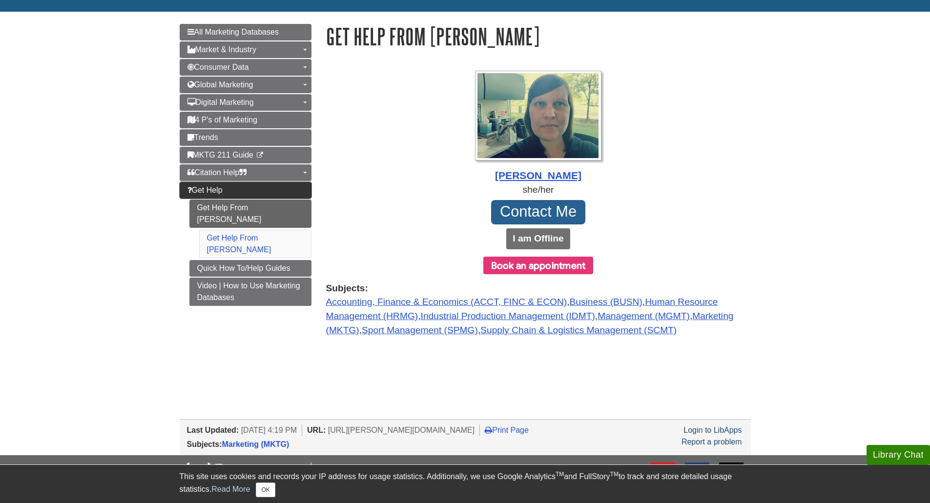 This screenshot has width=930, height=503. Describe the element at coordinates (218, 67) in the screenshot. I see `span: Consumer Data` at that location.